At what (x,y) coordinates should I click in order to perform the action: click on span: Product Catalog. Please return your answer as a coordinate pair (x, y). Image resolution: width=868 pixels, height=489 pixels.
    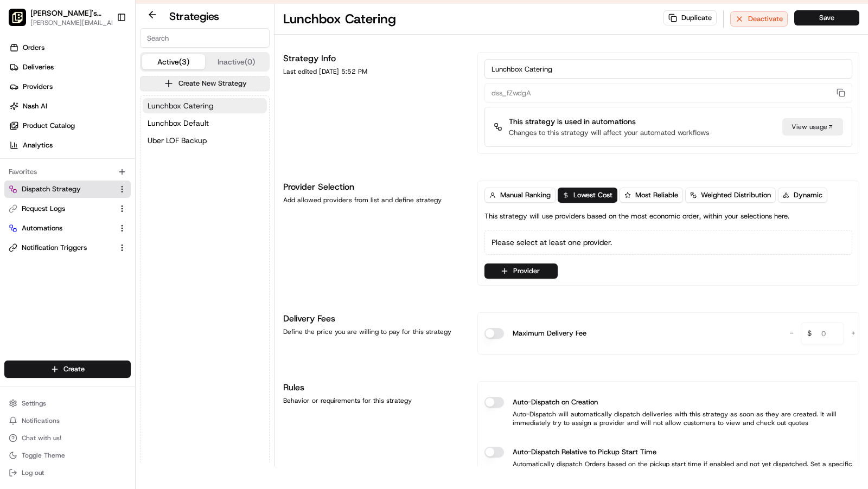
    Looking at the image, I should click on (49, 126).